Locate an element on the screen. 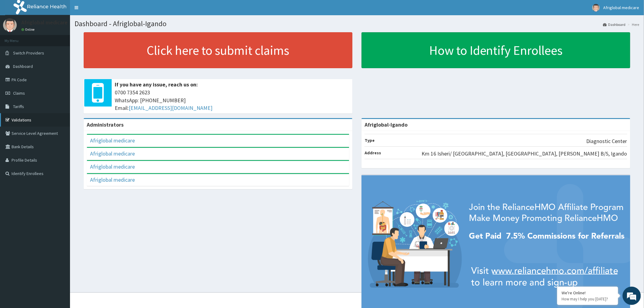 This screenshot has width=644, height=308. span: Afriglobal medicare is located at coordinates (621, 8).